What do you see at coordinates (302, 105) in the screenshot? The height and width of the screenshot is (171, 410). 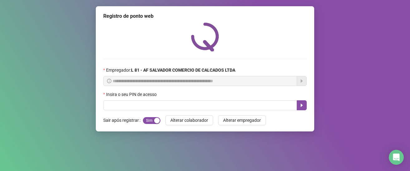 I see `span: caret-right` at bounding box center [302, 105].